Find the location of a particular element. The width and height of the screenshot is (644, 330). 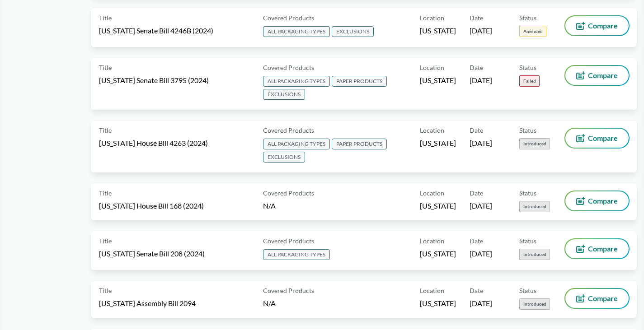

span: Failed is located at coordinates (529, 81).